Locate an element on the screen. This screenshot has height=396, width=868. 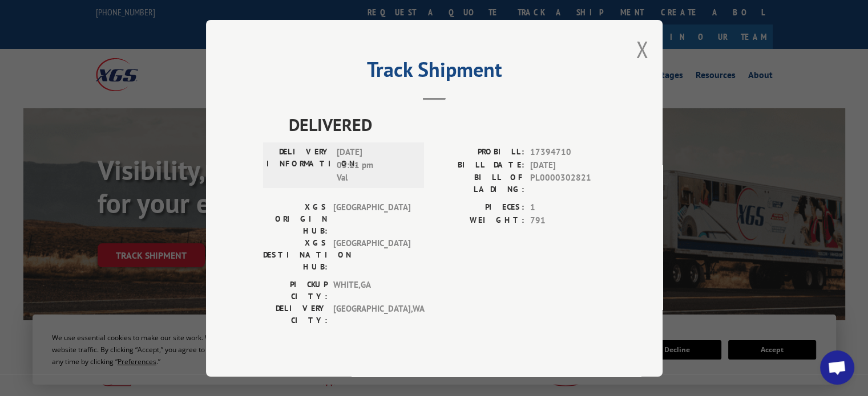
span: 17394710 is located at coordinates (568, 153).